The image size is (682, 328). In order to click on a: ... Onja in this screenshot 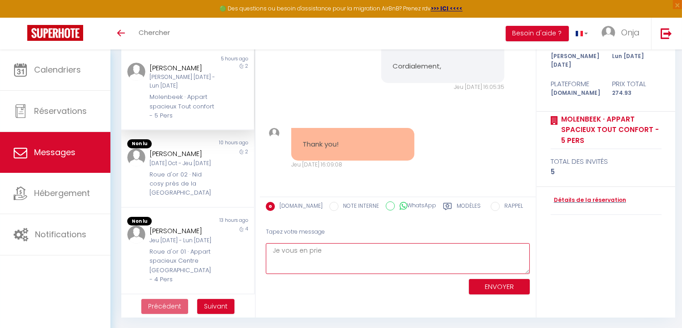, I will do `click(623, 34)`.